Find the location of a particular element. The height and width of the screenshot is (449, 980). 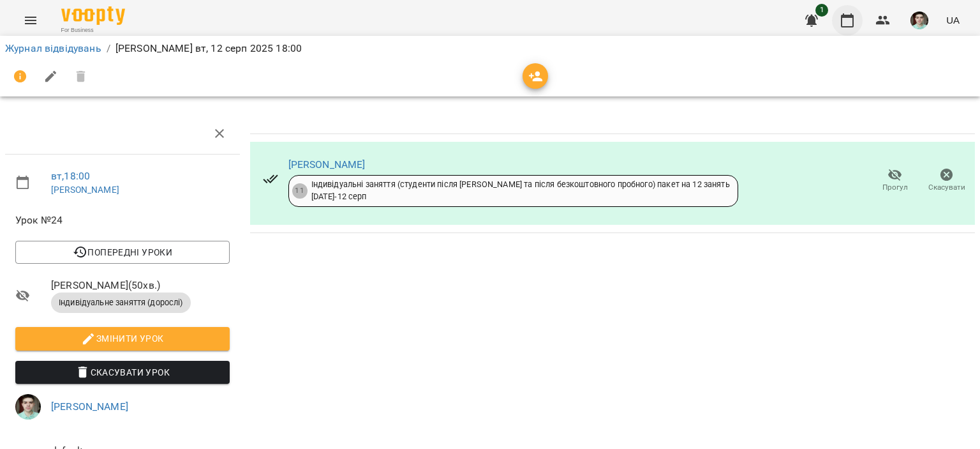

span: Змінити урок is located at coordinates (123, 339).